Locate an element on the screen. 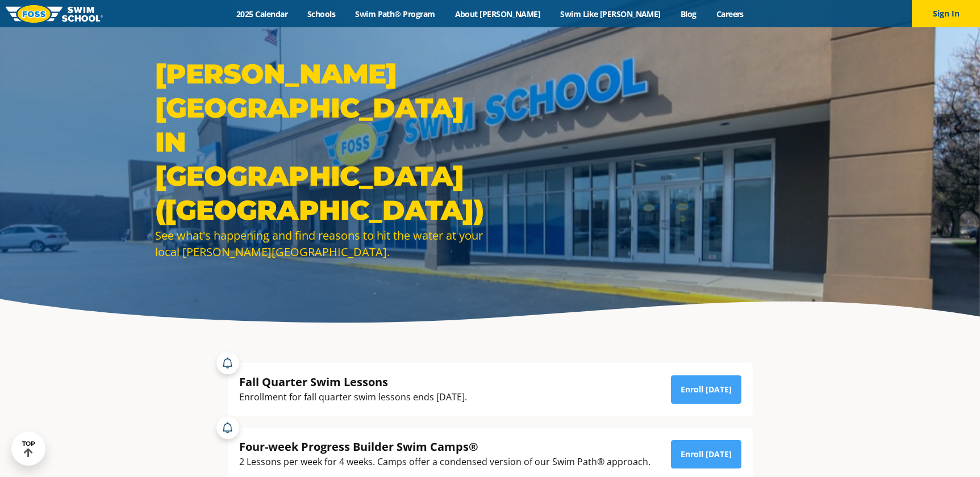 This screenshot has width=980, height=477. a: Swim Path® Program is located at coordinates (395, 13).